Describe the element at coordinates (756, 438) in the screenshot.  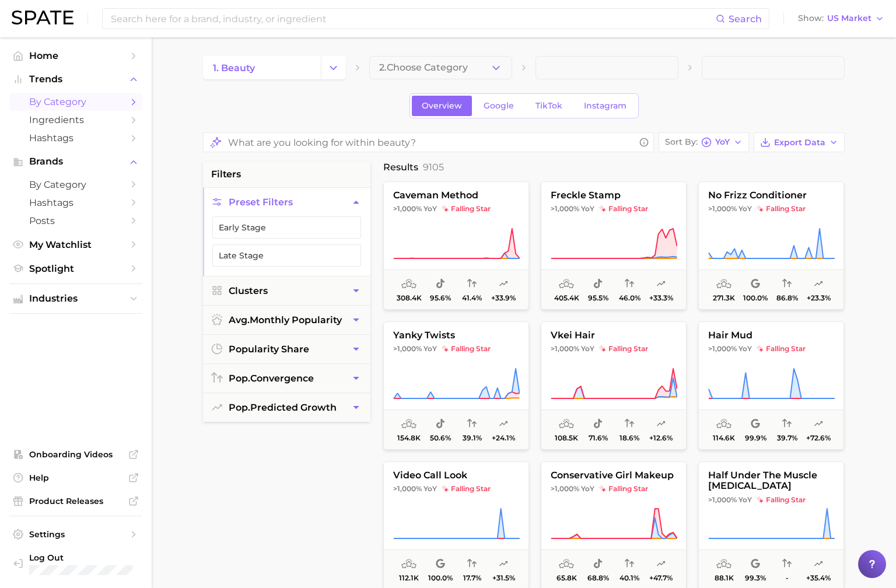
I see `span: 99.9%` at that location.